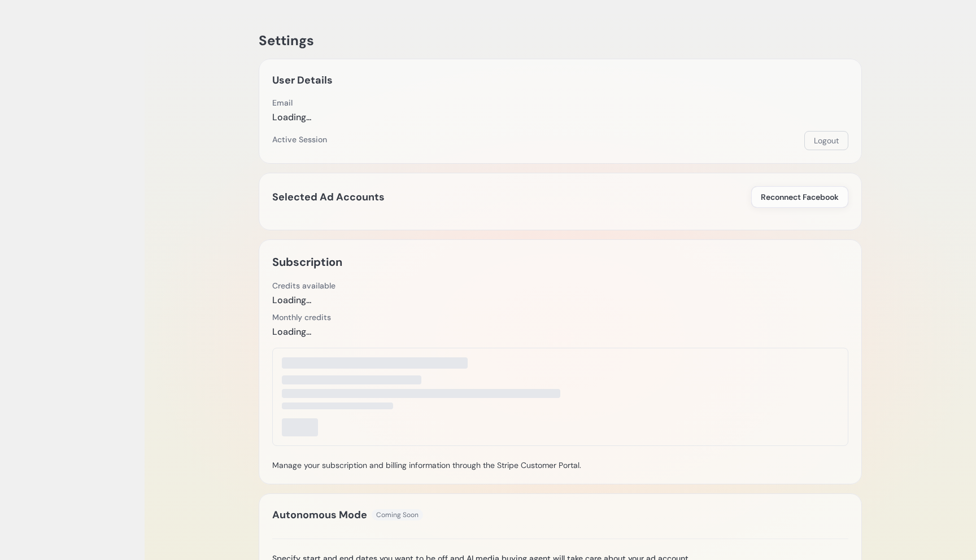 This screenshot has height=560, width=976. I want to click on div: Credits available, so click(304, 286).